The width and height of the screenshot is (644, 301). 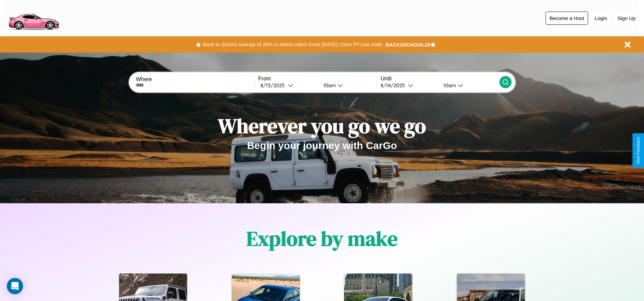 What do you see at coordinates (566, 18) in the screenshot?
I see `button: Become a Host` at bounding box center [566, 18].